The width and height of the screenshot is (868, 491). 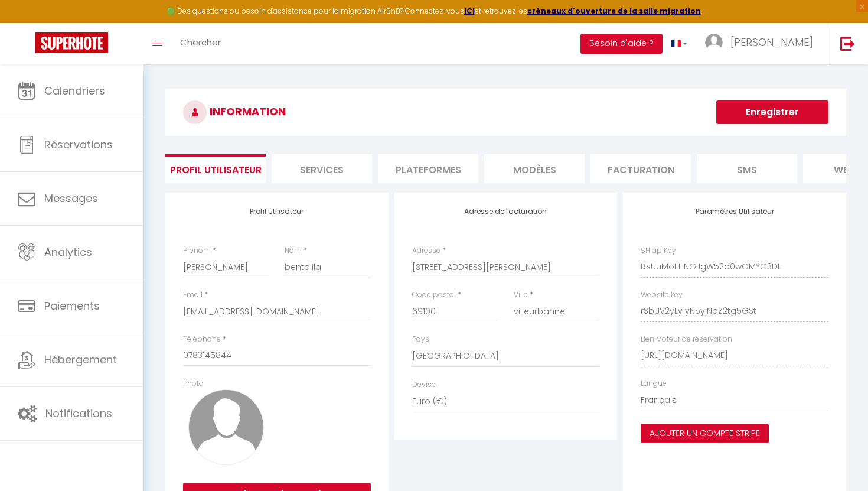 What do you see at coordinates (734, 212) in the screenshot?
I see `h4: Paramètres Utilisateur` at bounding box center [734, 212].